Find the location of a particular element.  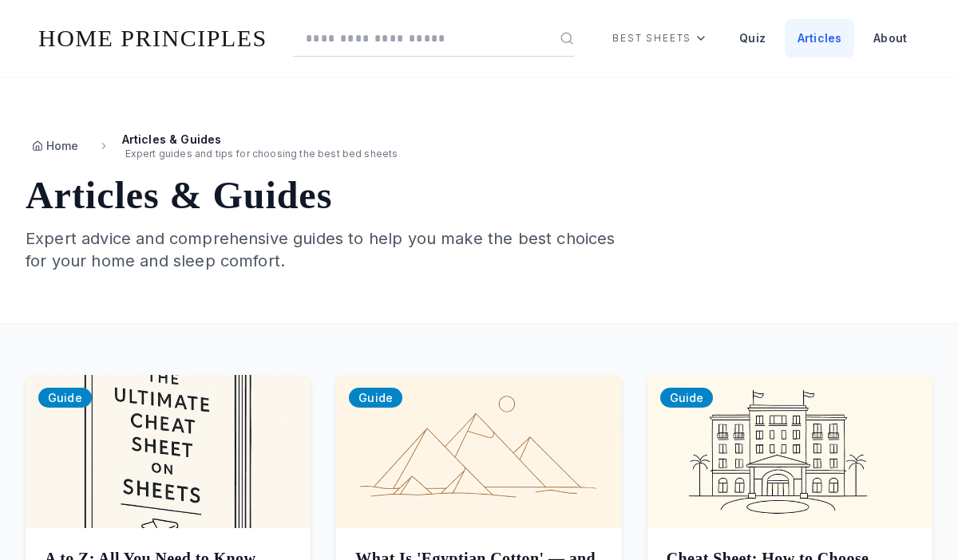

a: About is located at coordinates (891, 38).